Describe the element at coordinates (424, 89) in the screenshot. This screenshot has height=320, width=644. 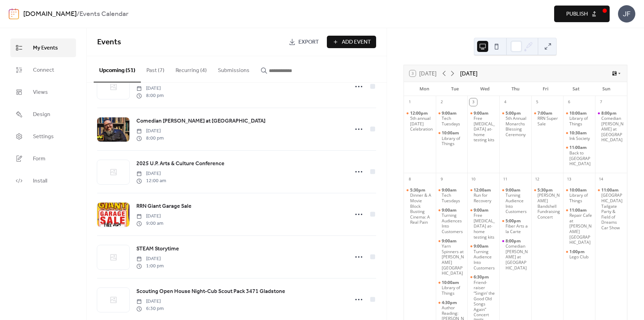
I see `div: Mon` at that location.